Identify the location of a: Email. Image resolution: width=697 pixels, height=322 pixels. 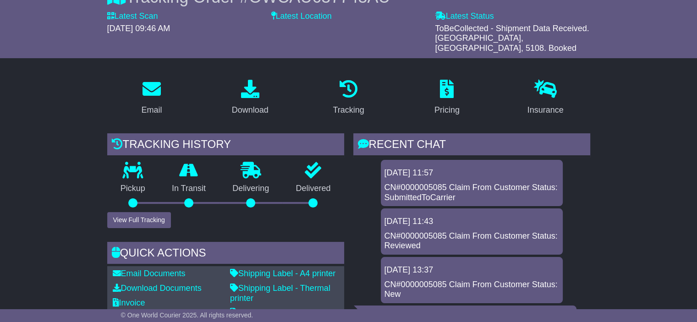
(151, 98).